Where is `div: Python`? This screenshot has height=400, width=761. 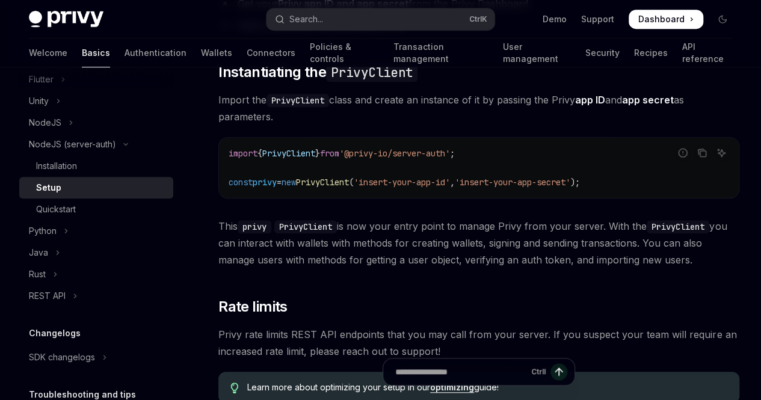 div: Python is located at coordinates (43, 231).